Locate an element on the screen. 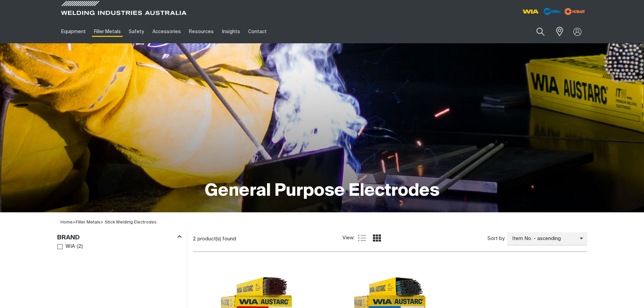 Image resolution: width=644 pixels, height=308 pixels. span: ( 2 ) is located at coordinates (80, 247).